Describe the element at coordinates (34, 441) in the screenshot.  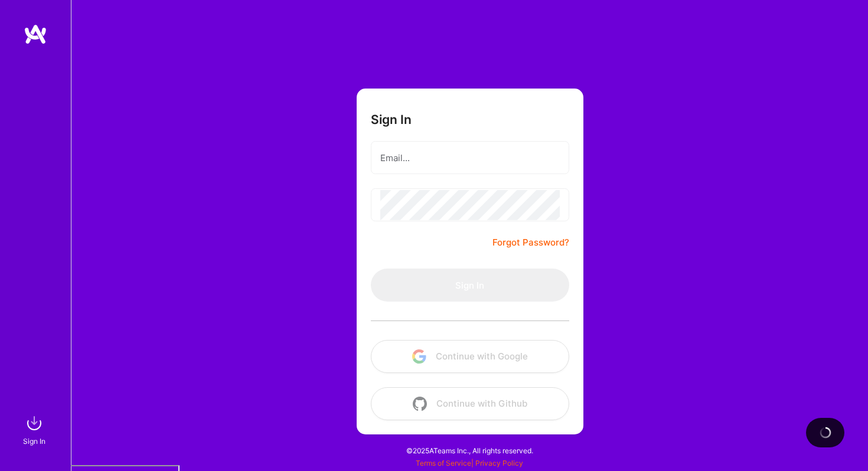
I see `div: Sign In` at that location.